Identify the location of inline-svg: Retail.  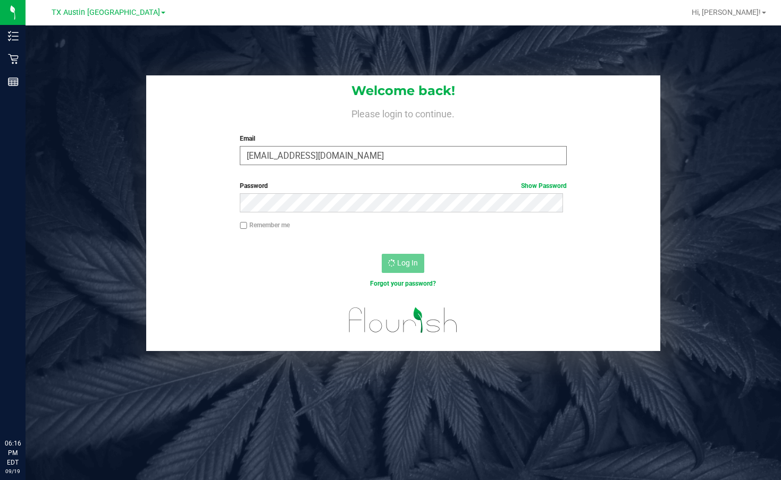
(13, 59).